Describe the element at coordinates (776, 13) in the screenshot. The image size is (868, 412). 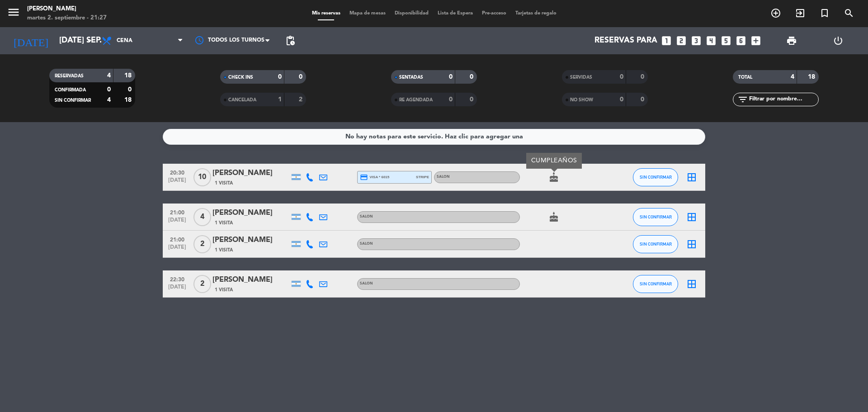
I see `i: add_circle_outline` at that location.